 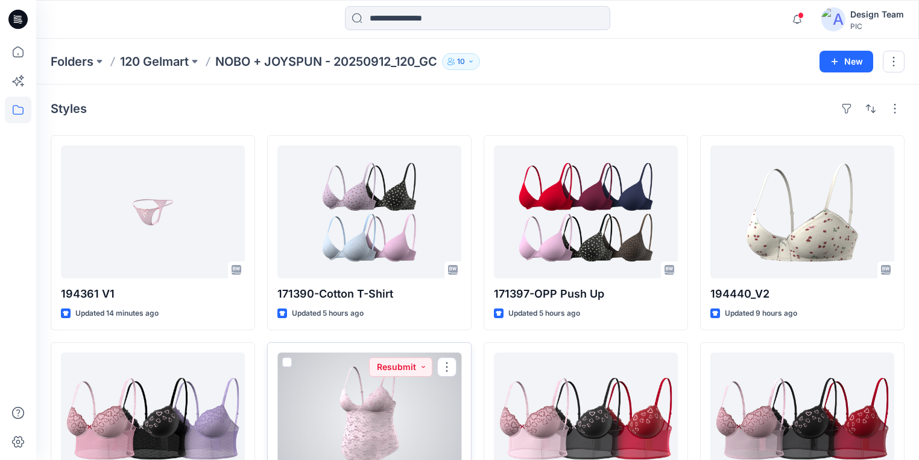 What do you see at coordinates (877, 26) in the screenshot?
I see `div: PIC` at bounding box center [877, 26].